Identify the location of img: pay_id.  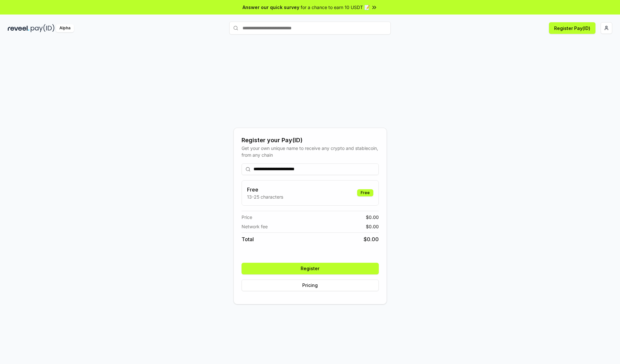
(43, 28).